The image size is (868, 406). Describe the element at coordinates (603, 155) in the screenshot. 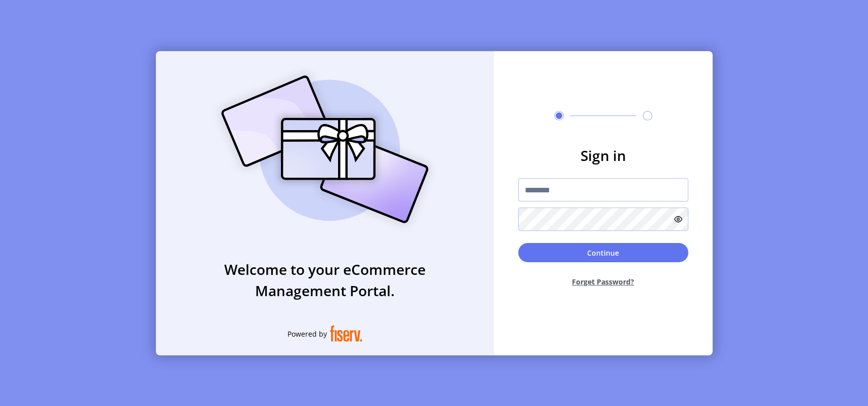

I see `h3: Sign in` at that location.